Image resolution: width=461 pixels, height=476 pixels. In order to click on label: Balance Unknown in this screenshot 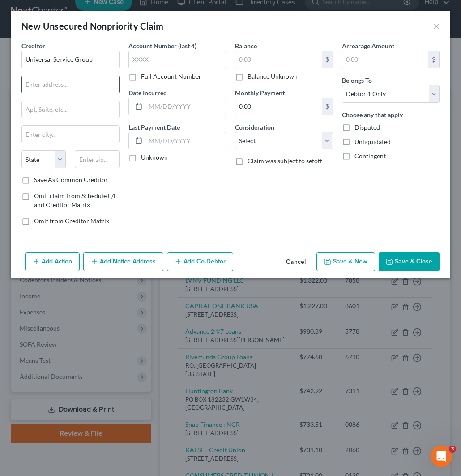, I will do `click(273, 76)`.